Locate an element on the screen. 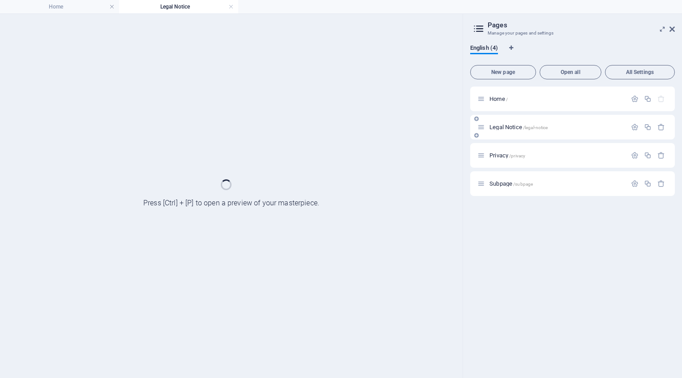 The width and height of the screenshot is (682, 378). button: All Settings is located at coordinates (640, 72).